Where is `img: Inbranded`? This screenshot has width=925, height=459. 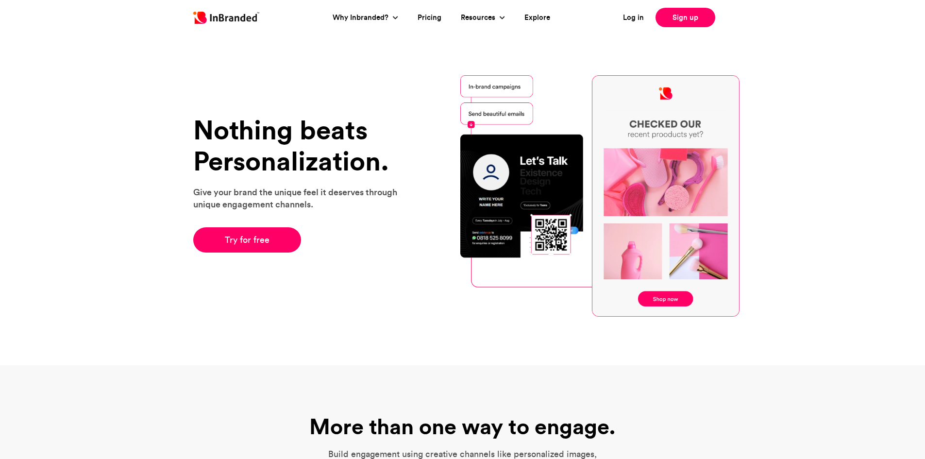 img: Inbranded is located at coordinates (226, 17).